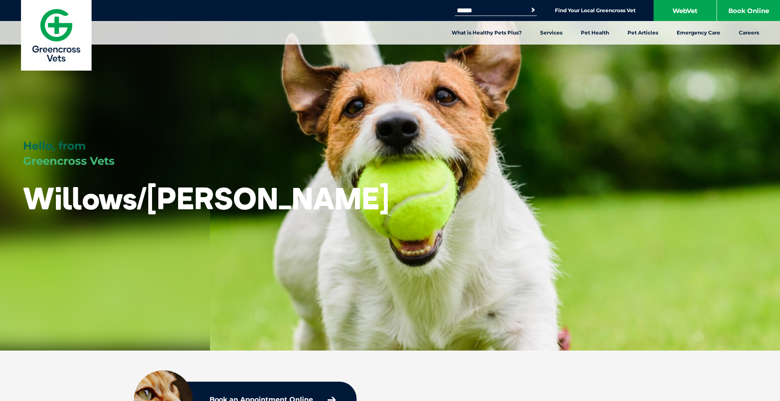  Describe the element at coordinates (54, 146) in the screenshot. I see `span: Hello, from` at that location.